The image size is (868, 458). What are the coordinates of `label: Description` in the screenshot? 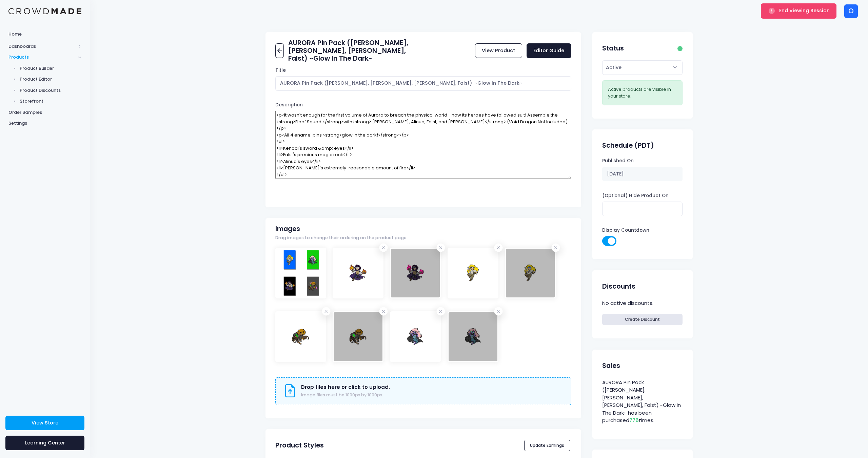 It's located at (289, 105).